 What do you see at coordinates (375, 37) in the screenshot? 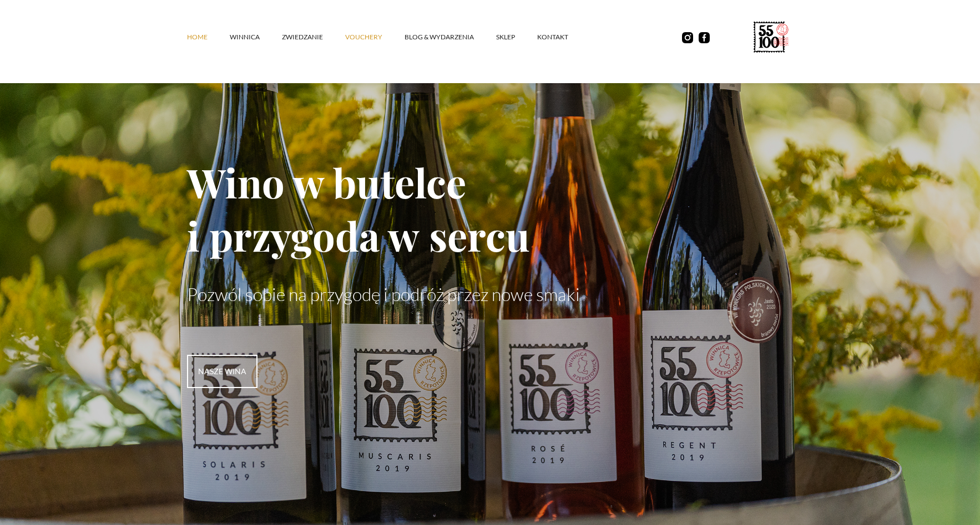
I see `a: vouchery` at bounding box center [375, 37].